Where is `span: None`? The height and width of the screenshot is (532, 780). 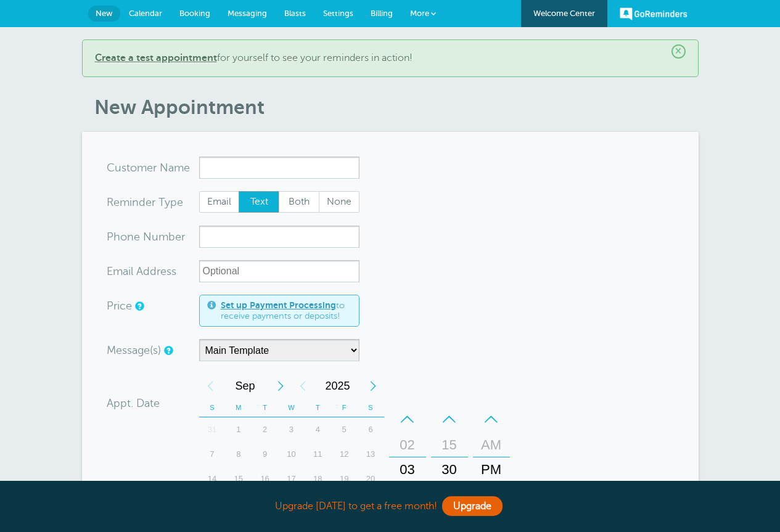
span: None is located at coordinates (340, 202).